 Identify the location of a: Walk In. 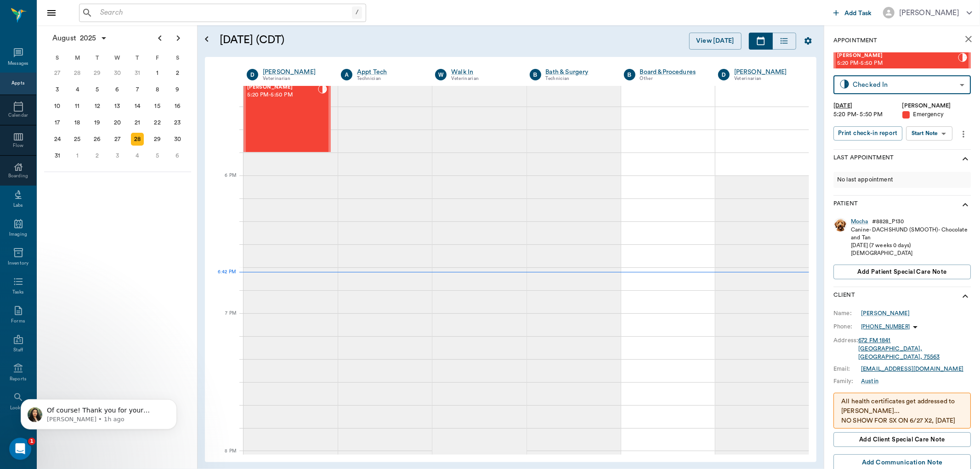
(483, 72).